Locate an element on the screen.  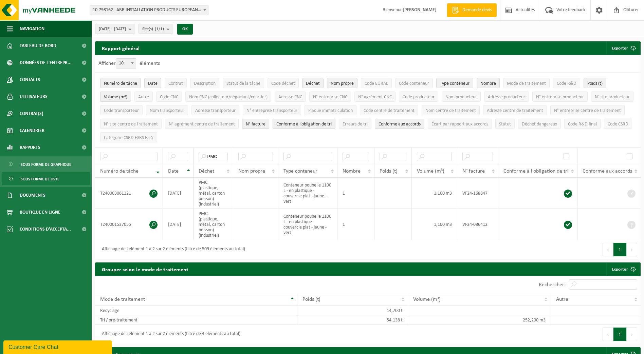
span: Nom producteur is located at coordinates (461, 97).